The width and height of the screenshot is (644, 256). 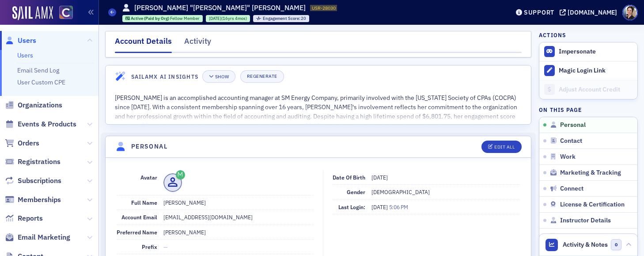 I want to click on div: Activity, so click(x=197, y=43).